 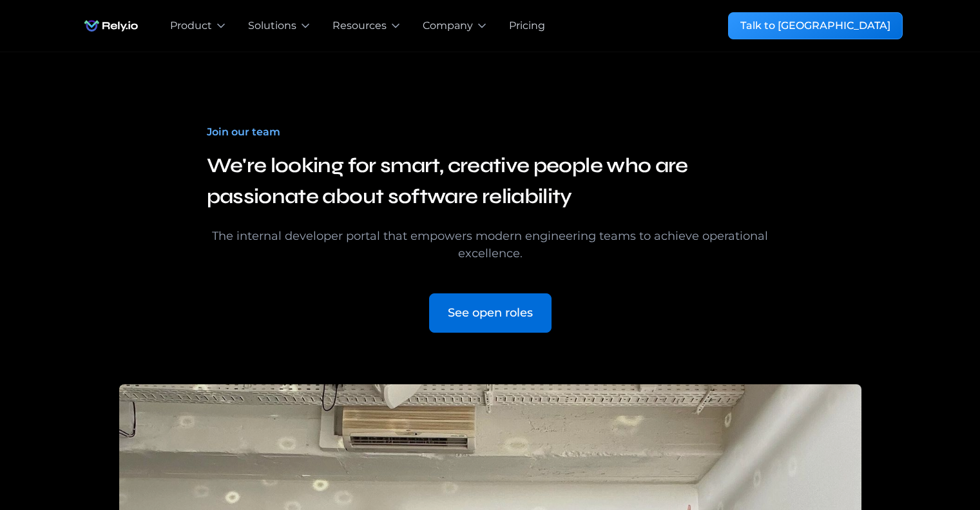 I want to click on div: See open roles, so click(x=490, y=313).